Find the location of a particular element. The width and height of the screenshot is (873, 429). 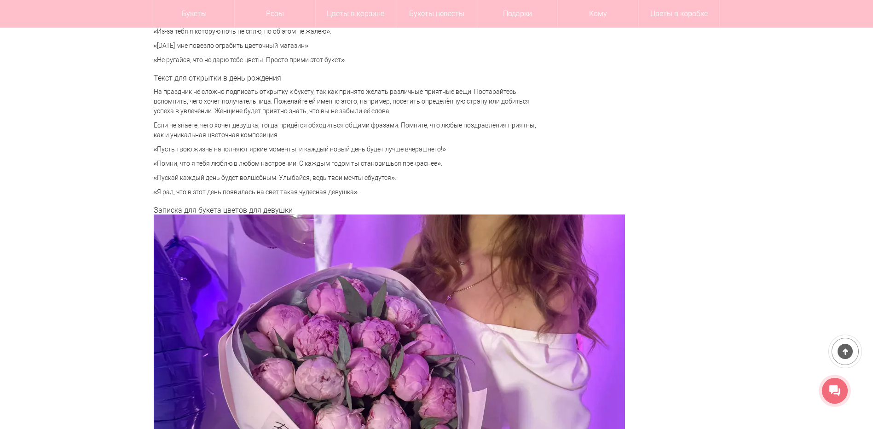

p: «Пусть твою жизнь наполняют яркие моменты, и каждый новый день будет лучше вчерашнего!» is located at coordinates (349, 149).